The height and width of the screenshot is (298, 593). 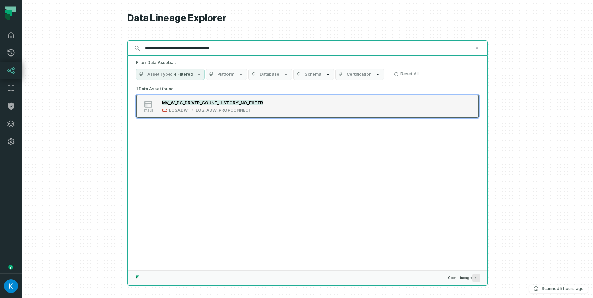 What do you see at coordinates (226, 74) in the screenshot?
I see `button: Platform` at bounding box center [226, 74].